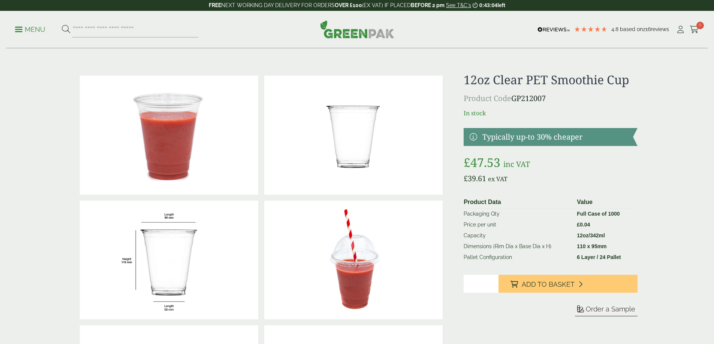  Describe the element at coordinates (353, 260) in the screenshot. I see `img: 12oz PET Smoothie Cup With Raspberry Smoothie With Domed Lid With Hole And Straw` at that location.